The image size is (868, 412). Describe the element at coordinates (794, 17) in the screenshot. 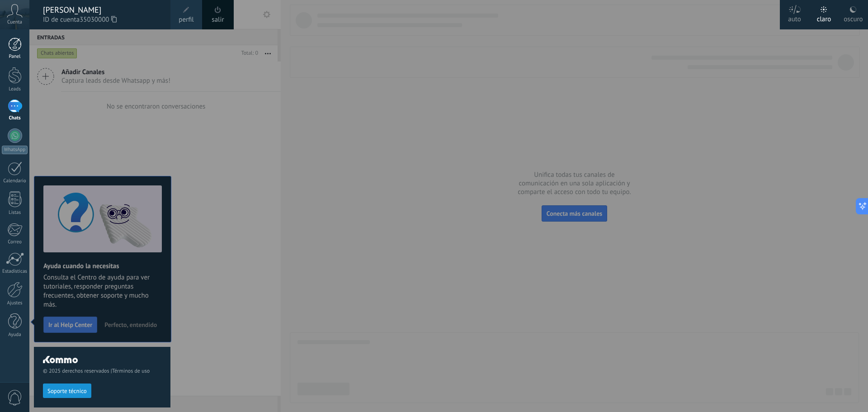

I see `div: auto` at that location.